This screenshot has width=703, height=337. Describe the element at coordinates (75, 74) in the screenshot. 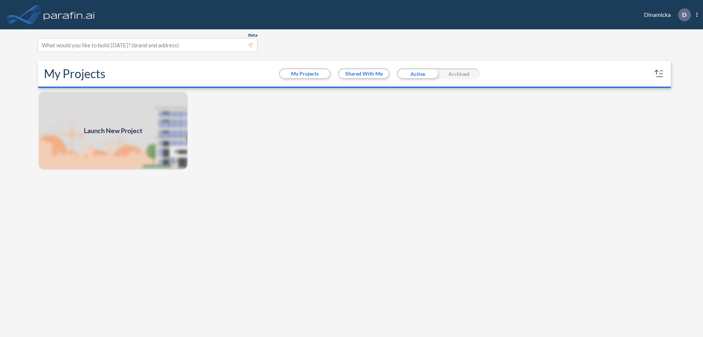

I see `h2: My Projects` at that location.